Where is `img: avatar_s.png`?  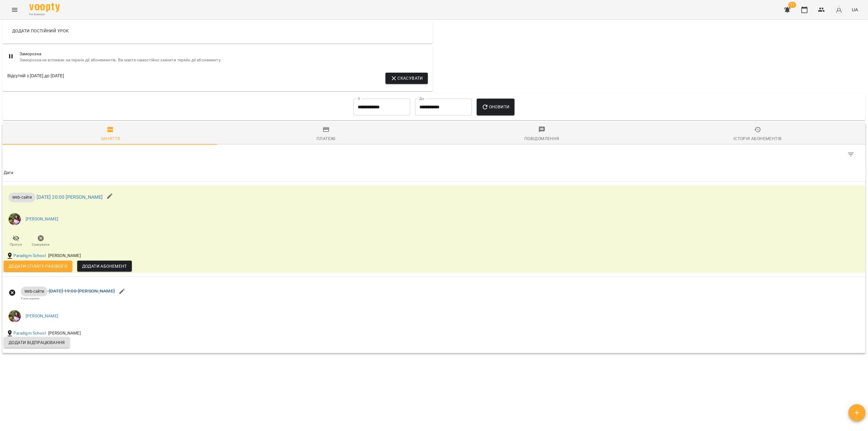
img: avatar_s.png is located at coordinates (839, 10).